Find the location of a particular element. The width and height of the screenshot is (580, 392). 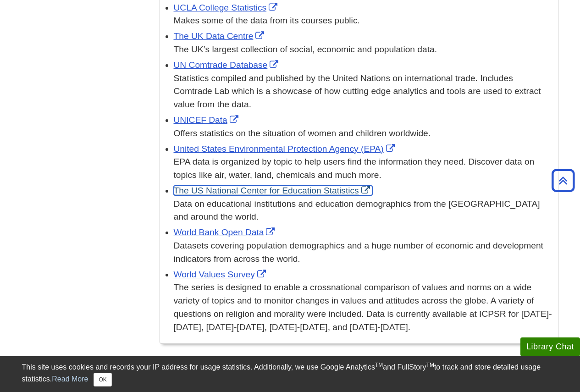

div: EPA data is organized by topic to help users find the information they need. Discover data on top... is located at coordinates (363, 169).